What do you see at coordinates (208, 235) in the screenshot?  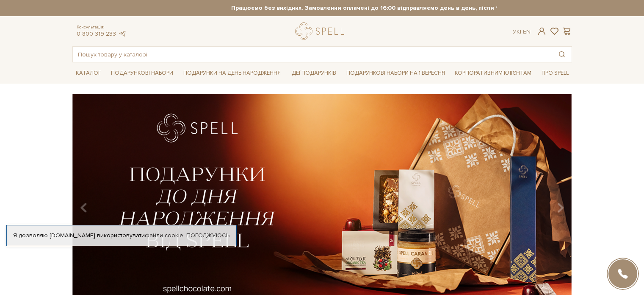 I see `a: Погоджуюсь` at bounding box center [208, 235].